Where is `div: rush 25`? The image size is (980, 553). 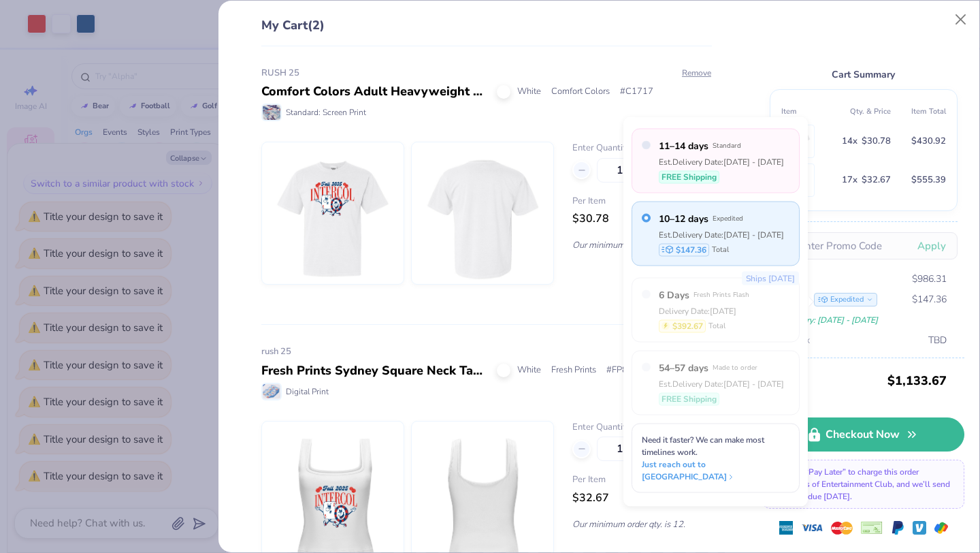 div: rush 25 is located at coordinates (487, 352).